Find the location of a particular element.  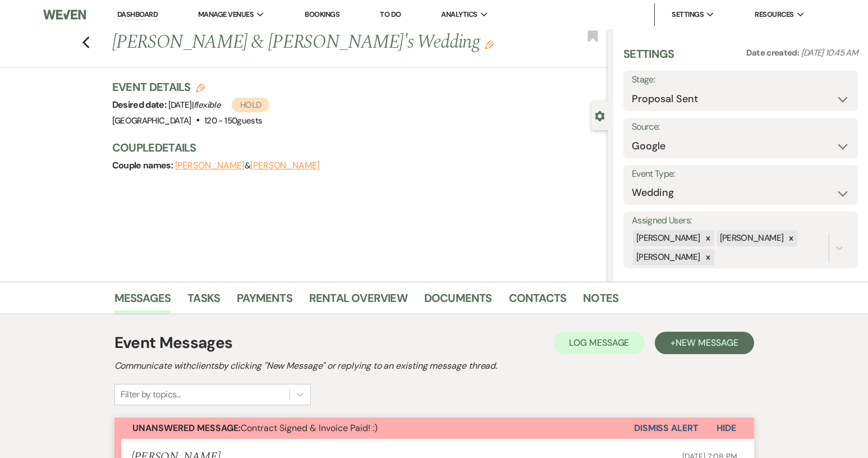

a: Bookings is located at coordinates (322, 14).